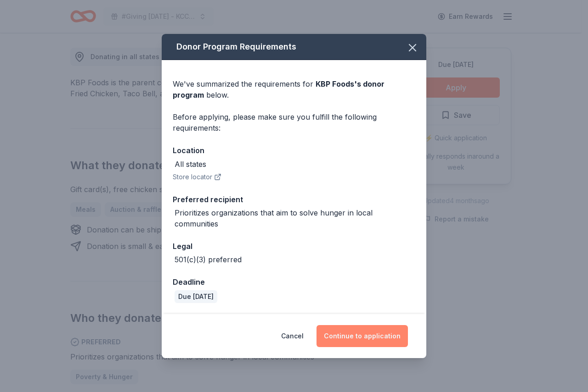  I want to click on div: All states, so click(190, 164).